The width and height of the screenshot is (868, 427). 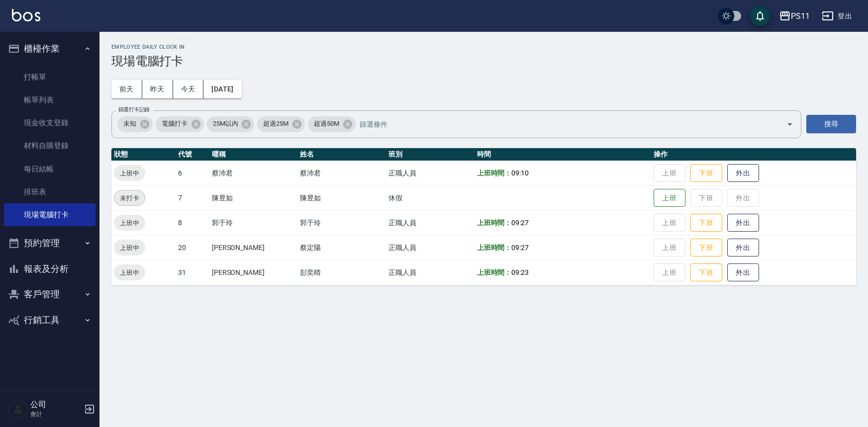 I want to click on th: 時間, so click(x=563, y=155).